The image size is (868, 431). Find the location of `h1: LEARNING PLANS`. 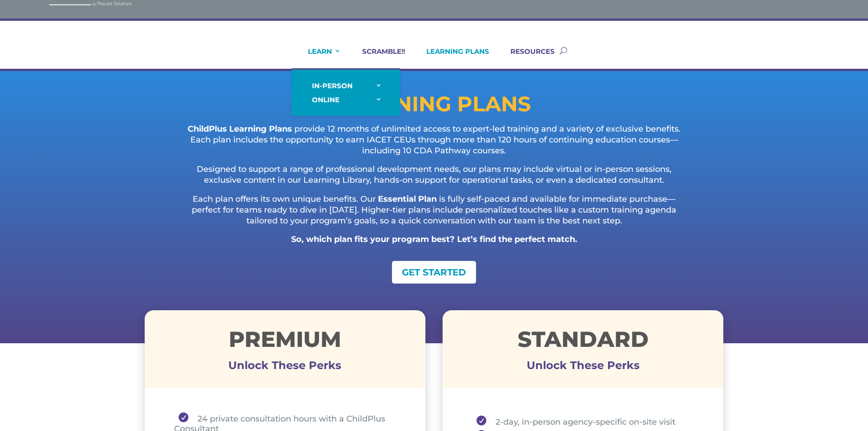

h1: LEARNING PLANS is located at coordinates (434, 107).